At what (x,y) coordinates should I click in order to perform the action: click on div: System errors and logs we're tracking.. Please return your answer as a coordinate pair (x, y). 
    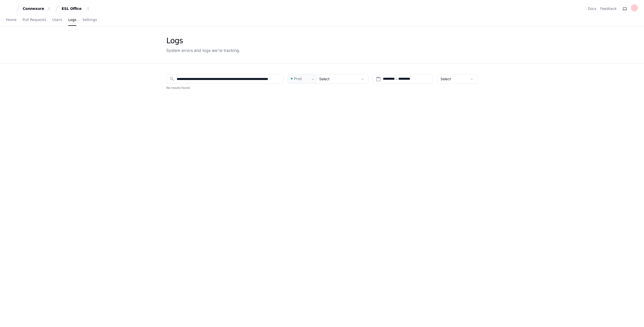
    Looking at the image, I should click on (203, 51).